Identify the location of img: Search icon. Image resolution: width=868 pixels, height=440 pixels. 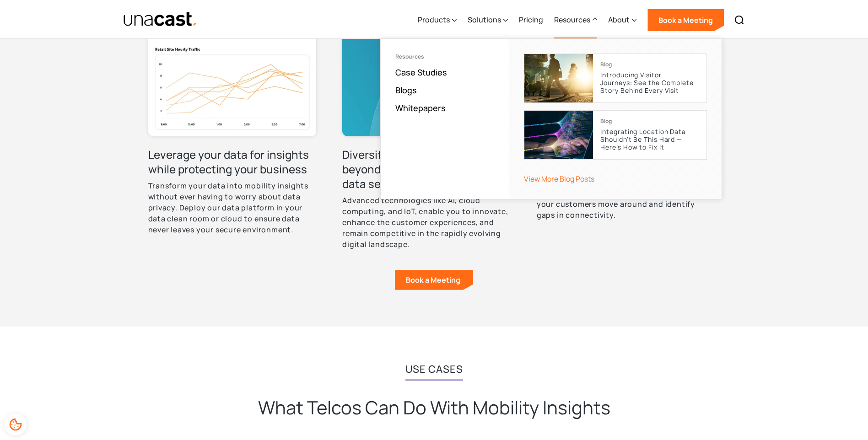
(739, 20).